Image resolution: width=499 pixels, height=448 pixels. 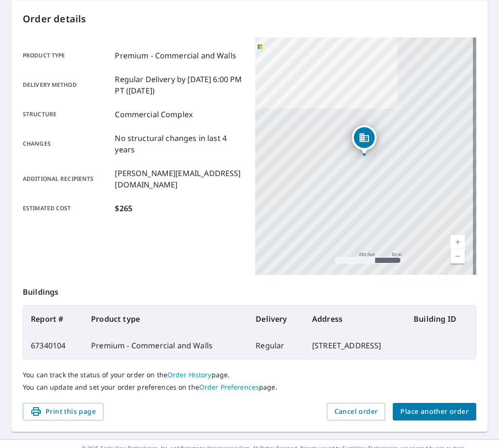 I want to click on p: You can update and set your order preferences on the page., so click(x=250, y=387).